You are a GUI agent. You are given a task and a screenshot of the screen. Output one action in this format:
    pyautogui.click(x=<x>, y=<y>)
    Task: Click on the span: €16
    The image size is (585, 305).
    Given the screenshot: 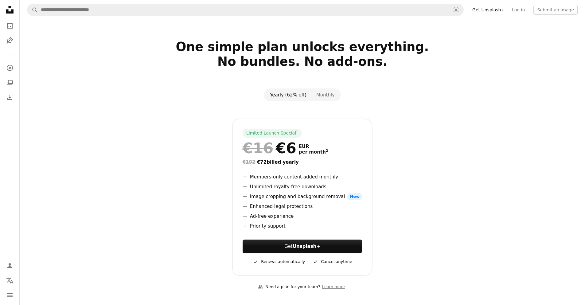 What is the action you would take?
    pyautogui.click(x=258, y=148)
    